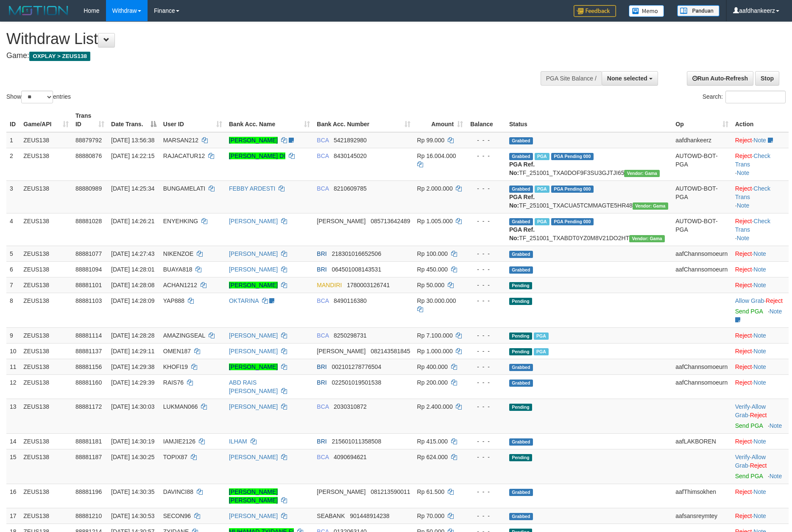 This screenshot has width=792, height=532. What do you see at coordinates (702, 120) in the screenshot?
I see `th: Op: activate to sort column ascending` at bounding box center [702, 120].